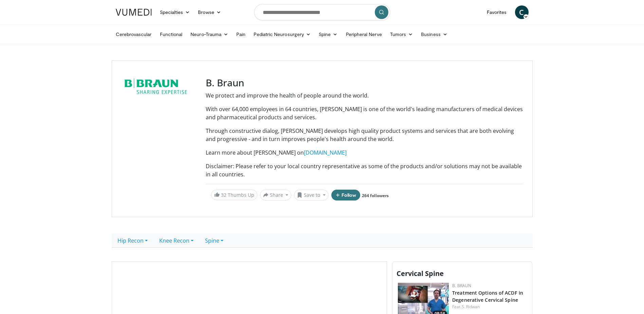  Describe the element at coordinates (282, 34) in the screenshot. I see `a: Pediatric Neurosurgery` at that location.